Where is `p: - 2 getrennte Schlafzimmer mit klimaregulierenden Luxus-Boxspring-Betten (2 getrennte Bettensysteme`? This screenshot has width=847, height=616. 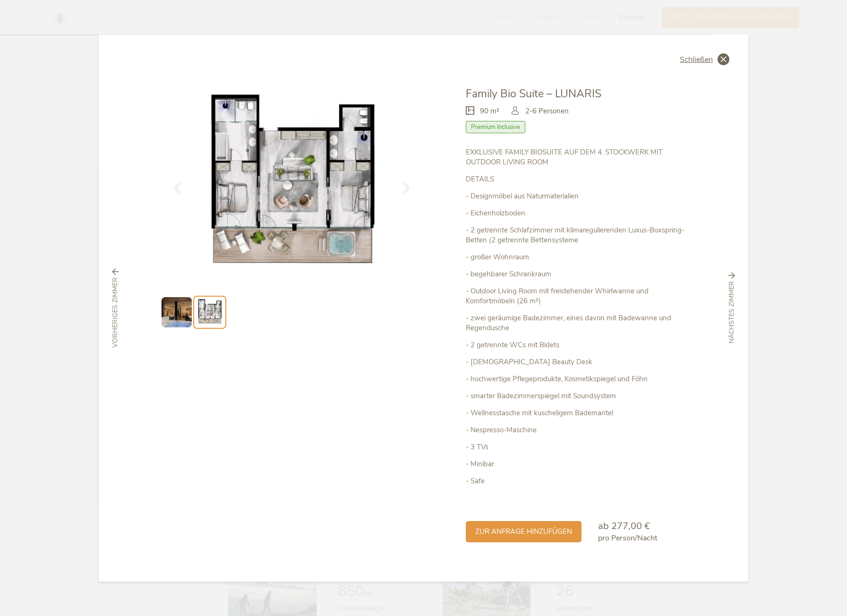 p: - 2 getrennte Schlafzimmer mit klimaregulierenden Luxus-Boxspring-Betten (2 getrennte Bettensysteme is located at coordinates (577, 235).